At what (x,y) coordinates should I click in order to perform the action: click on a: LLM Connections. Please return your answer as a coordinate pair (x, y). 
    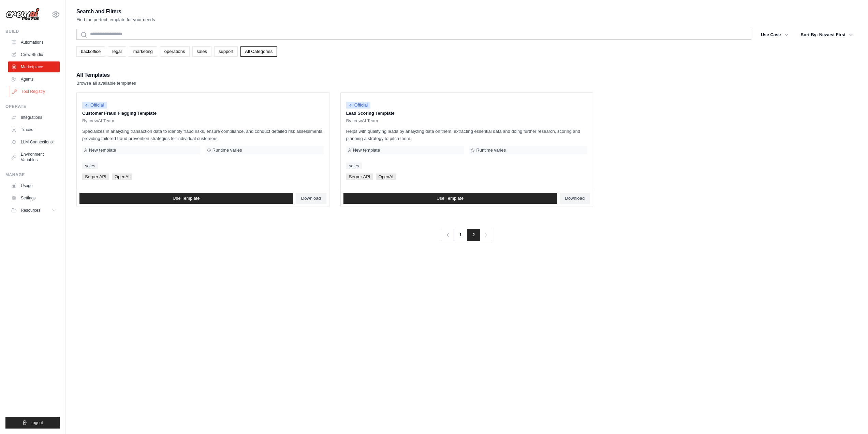
    Looking at the image, I should click on (34, 142).